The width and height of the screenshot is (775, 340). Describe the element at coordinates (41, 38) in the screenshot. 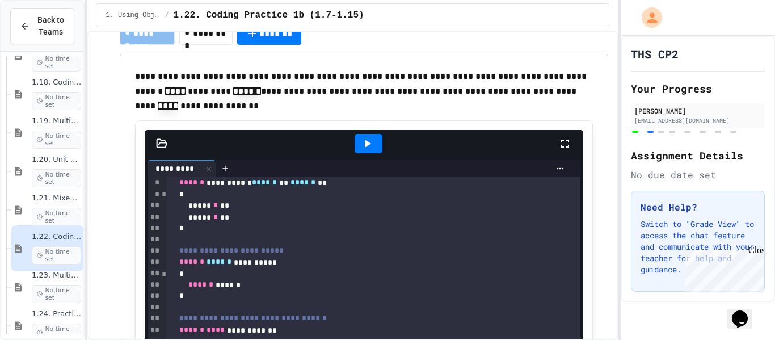

I see `div: Chat with us now!Close` at that location.